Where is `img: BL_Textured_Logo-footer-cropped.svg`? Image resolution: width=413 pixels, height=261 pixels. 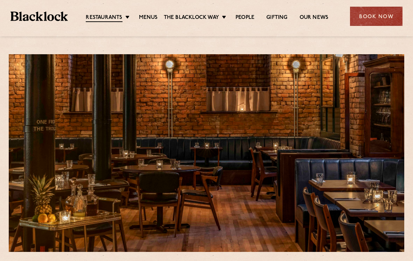
img: BL_Textured_Logo-footer-cropped.svg is located at coordinates (39, 16).